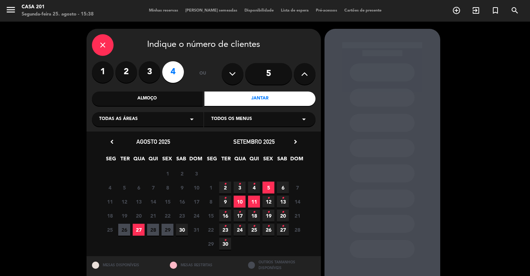 The image size is (530, 276). What do you see at coordinates (231, 119) in the screenshot?
I see `span: Todos os menus` at bounding box center [231, 119].